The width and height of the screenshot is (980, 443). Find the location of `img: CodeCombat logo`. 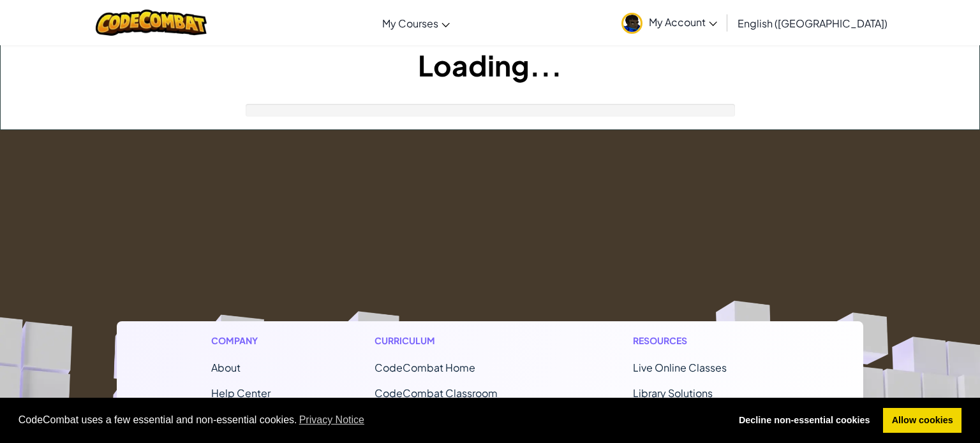

img: CodeCombat logo is located at coordinates (151, 23).